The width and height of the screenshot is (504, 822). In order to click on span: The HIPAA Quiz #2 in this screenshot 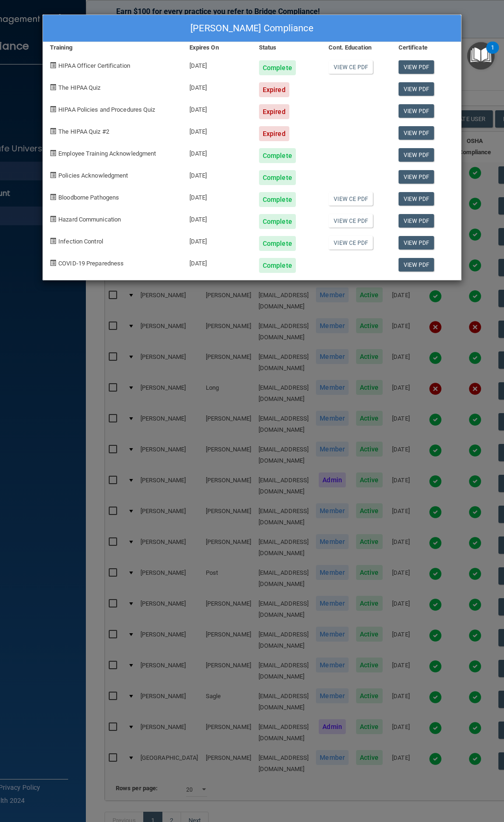, I will do `click(84, 131)`.